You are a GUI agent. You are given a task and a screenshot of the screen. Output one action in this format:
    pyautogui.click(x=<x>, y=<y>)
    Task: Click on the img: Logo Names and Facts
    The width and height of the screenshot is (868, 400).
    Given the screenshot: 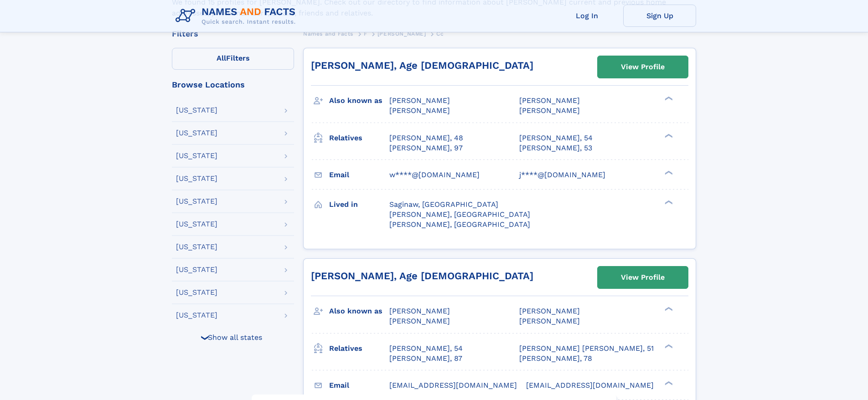 What is the action you would take?
    pyautogui.click(x=237, y=16)
    